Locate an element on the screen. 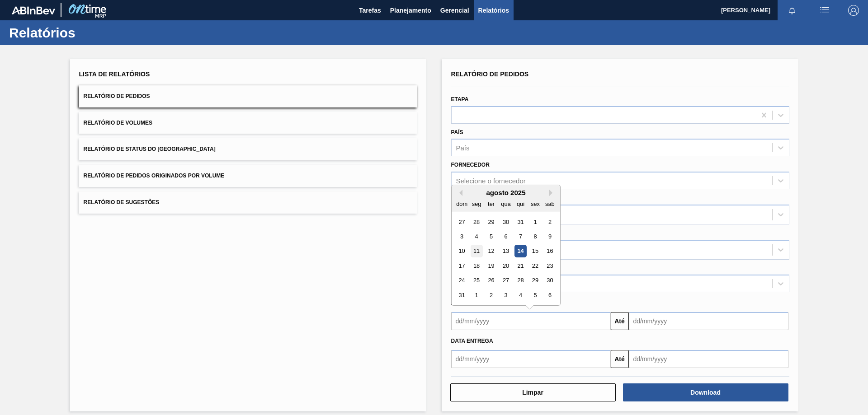  div: Choose domingo, 31 de agosto de 2025 is located at coordinates (461, 295).